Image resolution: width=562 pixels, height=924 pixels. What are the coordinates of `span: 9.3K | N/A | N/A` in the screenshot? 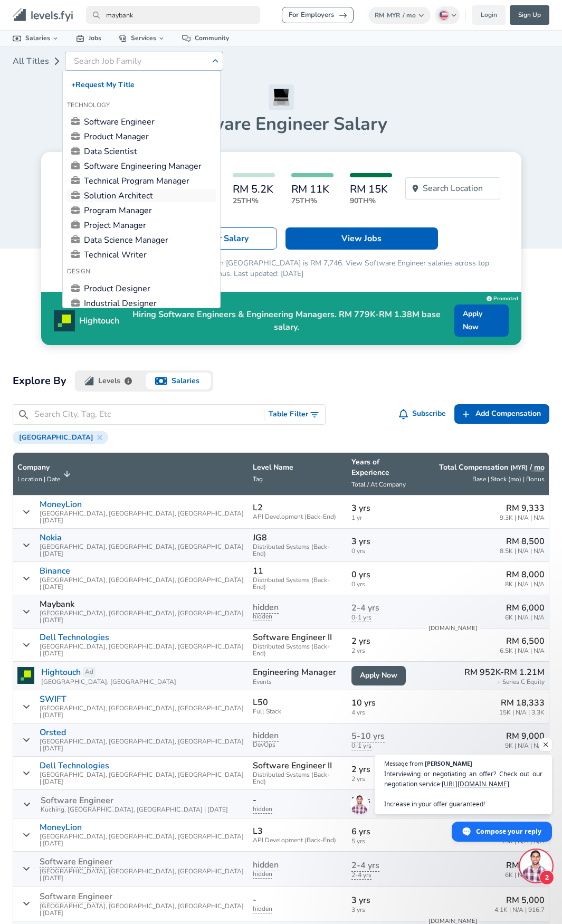 It's located at (522, 518).